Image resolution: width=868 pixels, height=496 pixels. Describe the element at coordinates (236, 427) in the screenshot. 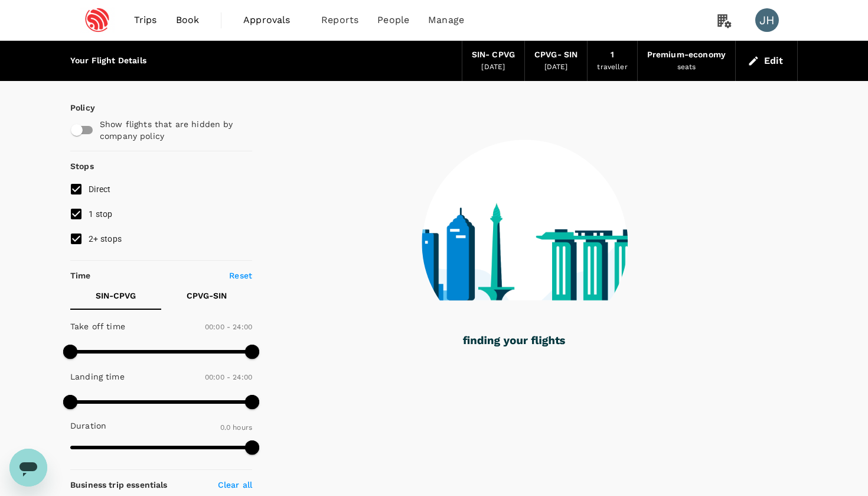

I see `span: 0.0 hours` at that location.